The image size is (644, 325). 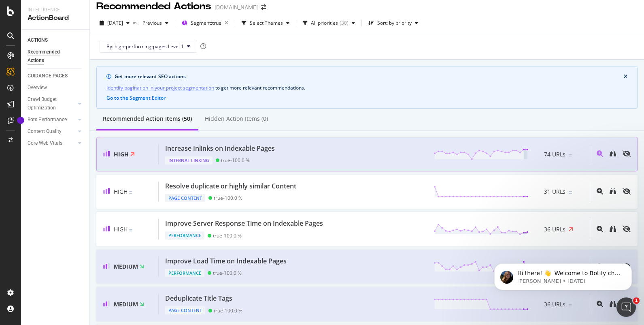 What do you see at coordinates (161, 88) in the screenshot?
I see `a: Identify pagination in your project segmentation` at bounding box center [161, 88].